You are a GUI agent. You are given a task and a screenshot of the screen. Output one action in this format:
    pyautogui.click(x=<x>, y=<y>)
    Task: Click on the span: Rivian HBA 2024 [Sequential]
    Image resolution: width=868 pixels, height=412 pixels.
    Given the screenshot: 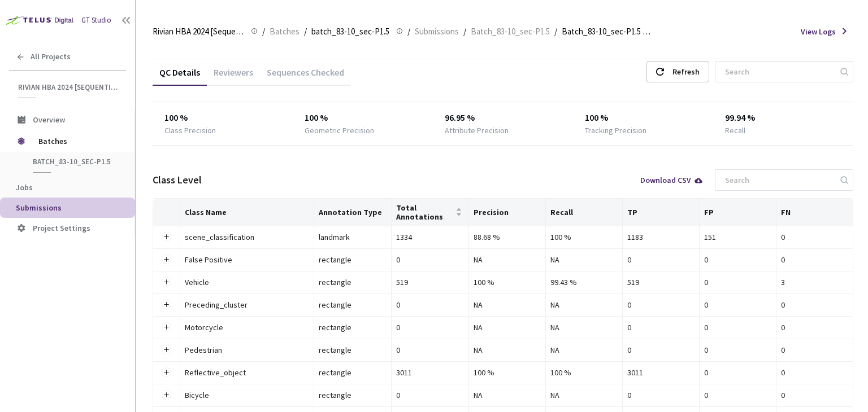 What is the action you would take?
    pyautogui.click(x=198, y=32)
    